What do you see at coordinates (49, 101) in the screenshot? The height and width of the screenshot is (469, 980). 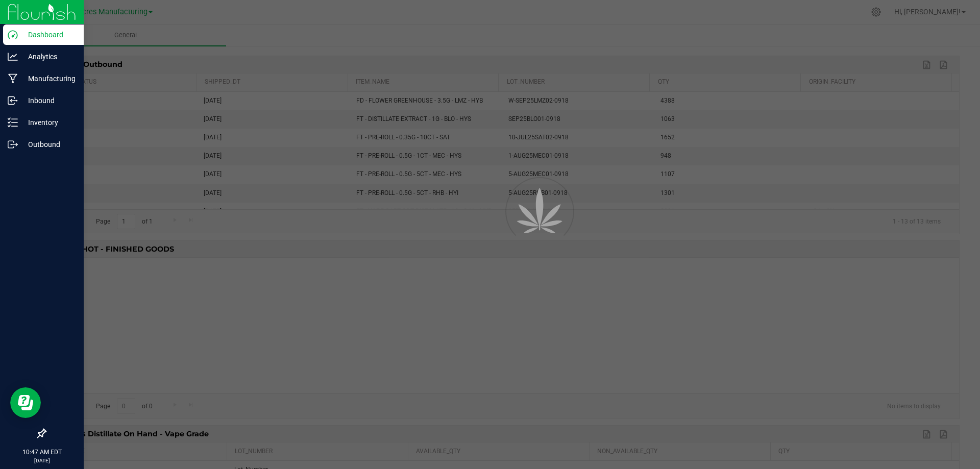 I see `p: Inbound` at bounding box center [49, 101].